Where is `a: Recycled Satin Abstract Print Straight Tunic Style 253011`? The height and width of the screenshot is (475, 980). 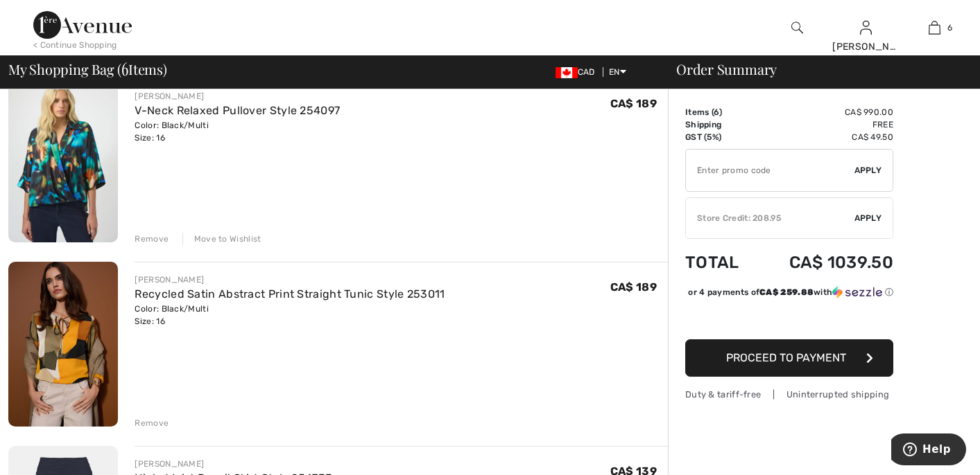 a: Recycled Satin Abstract Print Straight Tunic Style 253011 is located at coordinates (289, 294).